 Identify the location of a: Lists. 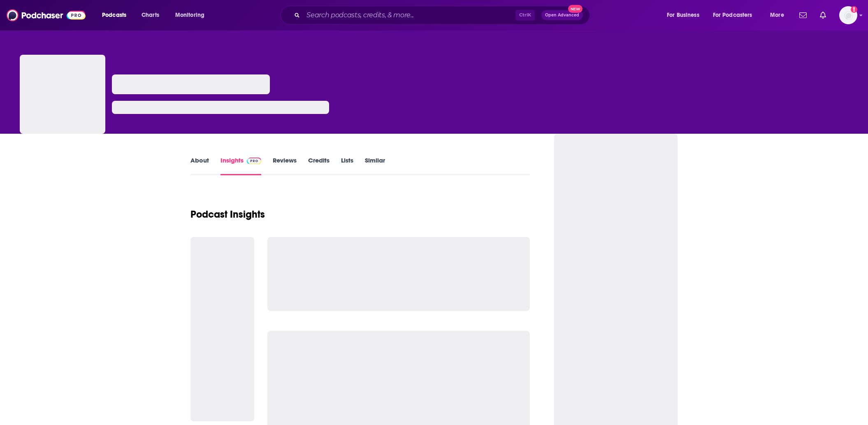
(348, 166).